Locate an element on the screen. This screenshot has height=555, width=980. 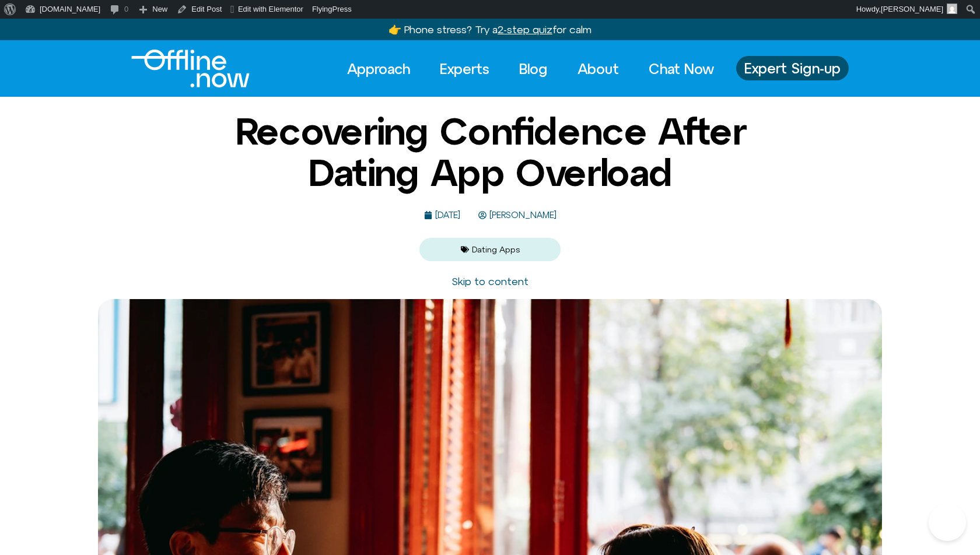
a: About is located at coordinates (598, 69).